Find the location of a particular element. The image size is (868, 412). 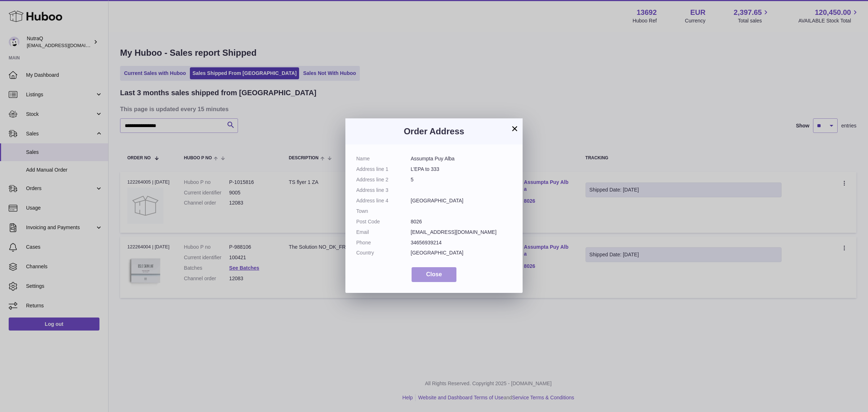

dt: Town is located at coordinates (383, 211).